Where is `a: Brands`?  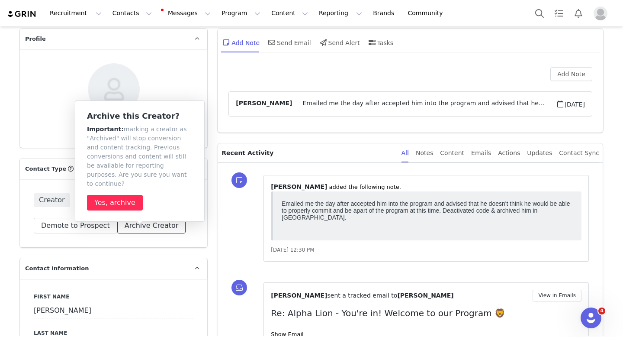
a: Brands is located at coordinates (385, 13).